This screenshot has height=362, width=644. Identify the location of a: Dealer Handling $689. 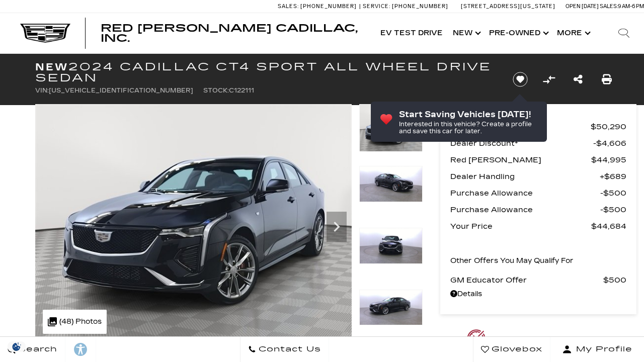
(538, 176).